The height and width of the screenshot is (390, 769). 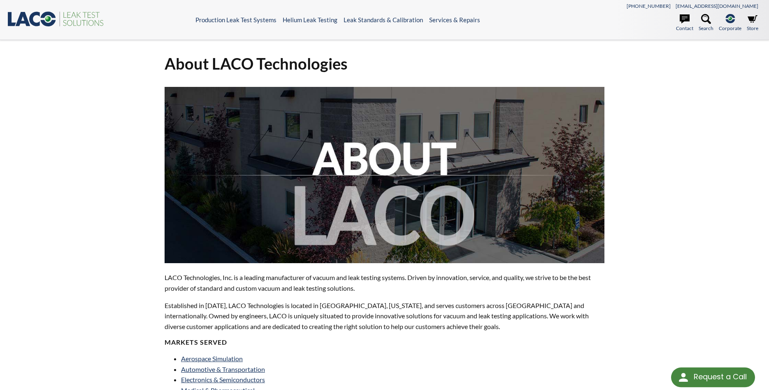 What do you see at coordinates (384, 175) in the screenshot?
I see `img: about-laco.jpg` at bounding box center [384, 175].